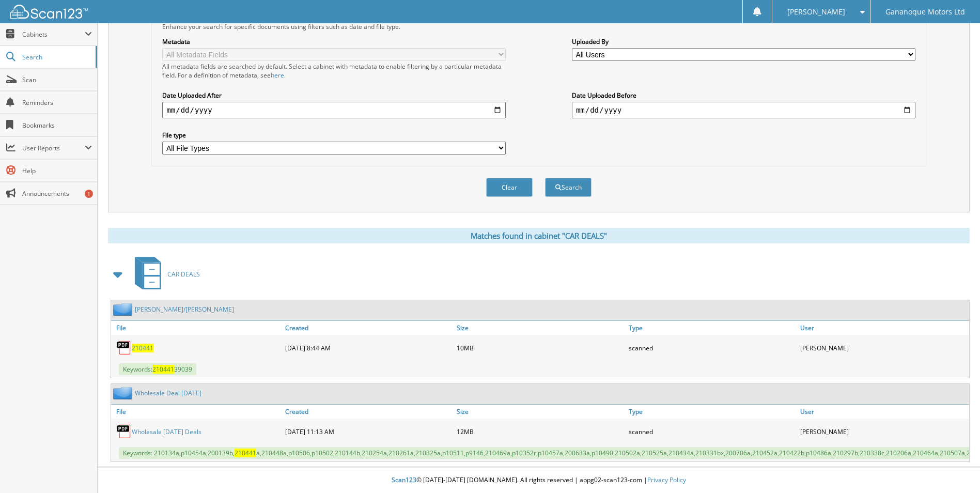 This screenshot has height=493, width=980. I want to click on a: CAR DEALS, so click(164, 274).